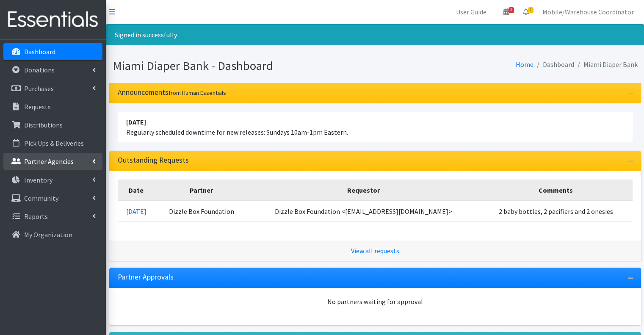 This screenshot has width=644, height=335. What do you see at coordinates (555, 211) in the screenshot?
I see `td: 2 baby bottles, 2 pacifiers and 2 onesies` at bounding box center [555, 211].